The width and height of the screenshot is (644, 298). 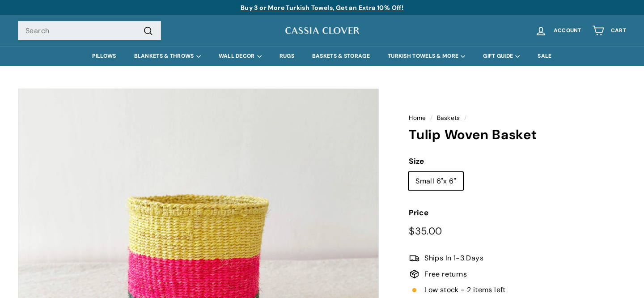 I want to click on nav: breadcrumbs, so click(x=518, y=118).